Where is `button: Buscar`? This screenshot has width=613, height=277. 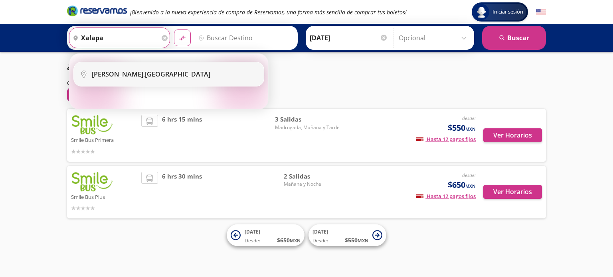
button: Buscar is located at coordinates (514, 38).